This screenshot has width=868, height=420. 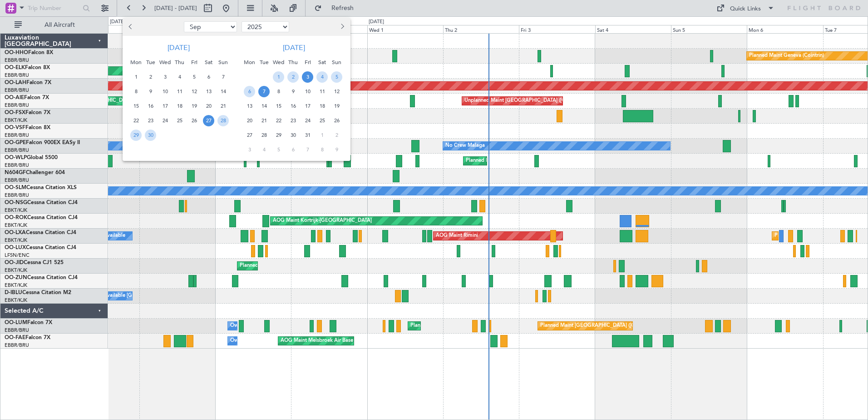 What do you see at coordinates (179, 91) in the screenshot?
I see `span: 11` at bounding box center [179, 91].